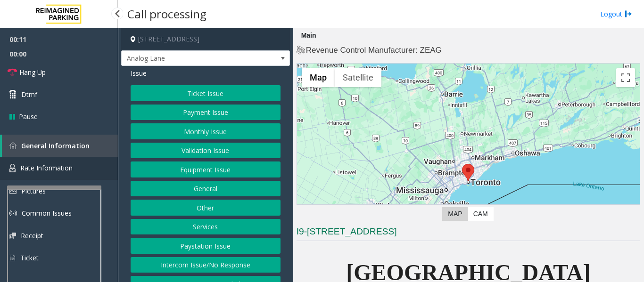  What do you see at coordinates (480, 213) in the screenshot?
I see `label: CAM` at bounding box center [480, 213].